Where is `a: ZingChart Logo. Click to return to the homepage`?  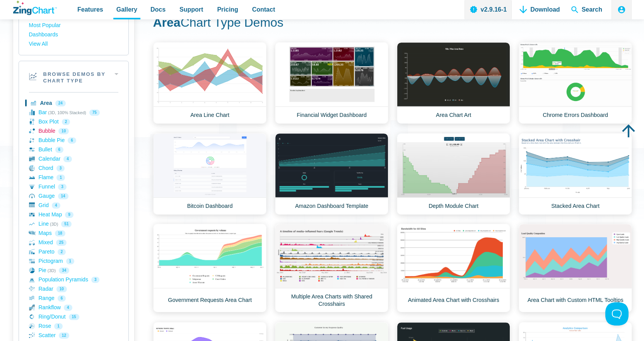 a: ZingChart Logo. Click to return to the homepage is located at coordinates (35, 8).